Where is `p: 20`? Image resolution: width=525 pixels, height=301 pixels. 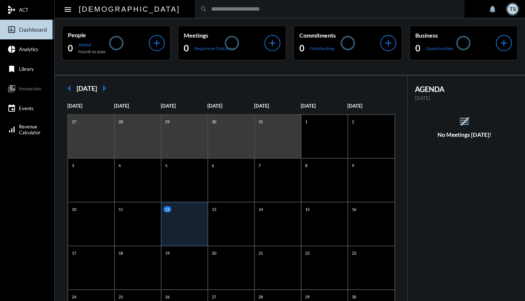
p: 20 is located at coordinates (214, 253).